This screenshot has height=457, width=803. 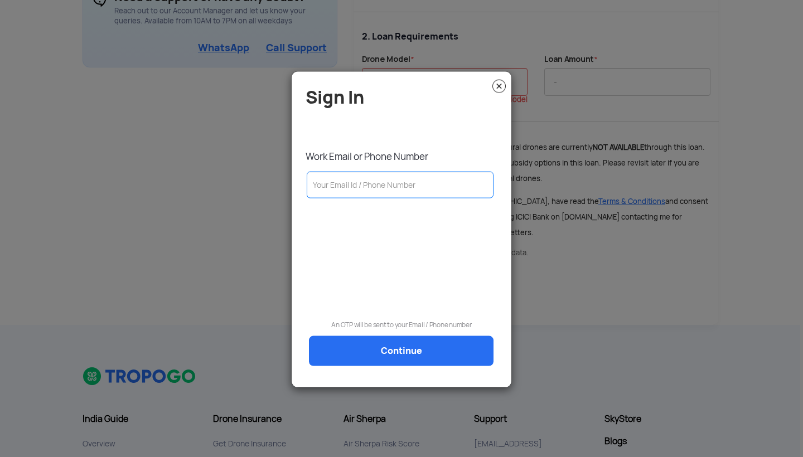 I want to click on input: Your Email Id / Phone Number, so click(x=400, y=185).